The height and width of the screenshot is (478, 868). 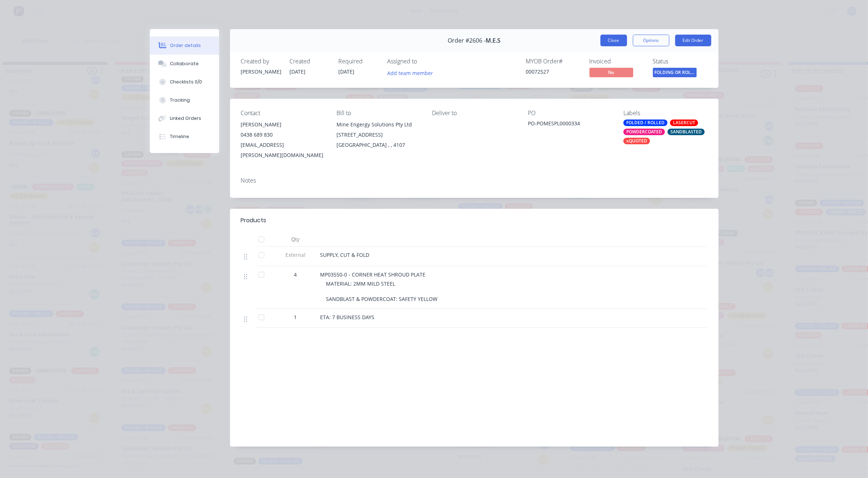 I want to click on div: SANDBLASTED, so click(x=686, y=132).